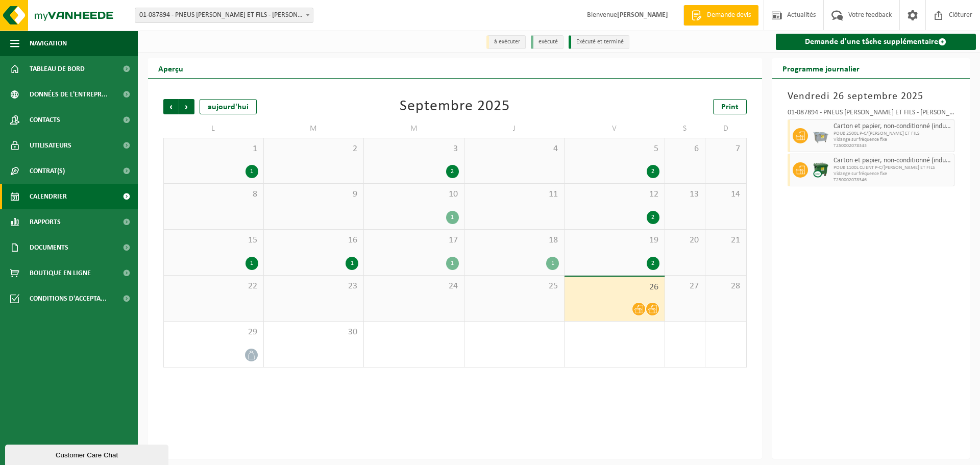 This screenshot has height=465, width=980. Describe the element at coordinates (171, 106) in the screenshot. I see `span: Précédent` at that location.